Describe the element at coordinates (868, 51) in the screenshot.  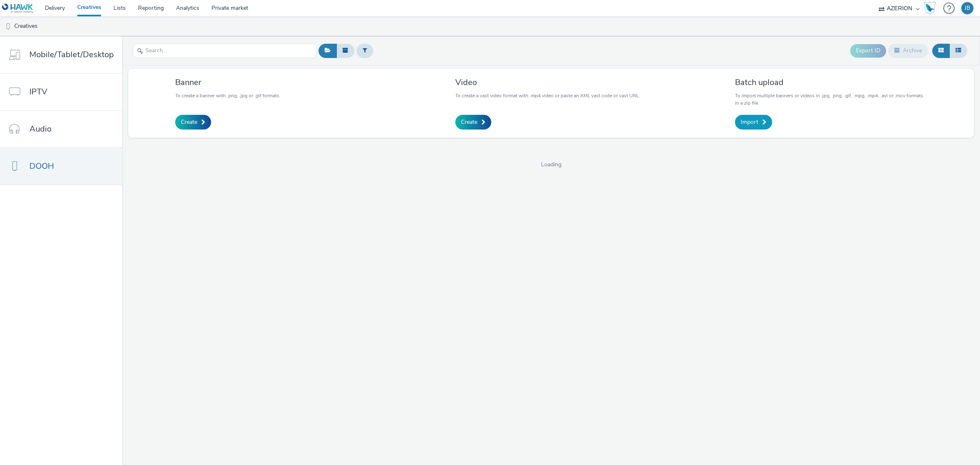
I see `button: Export ID` at that location.